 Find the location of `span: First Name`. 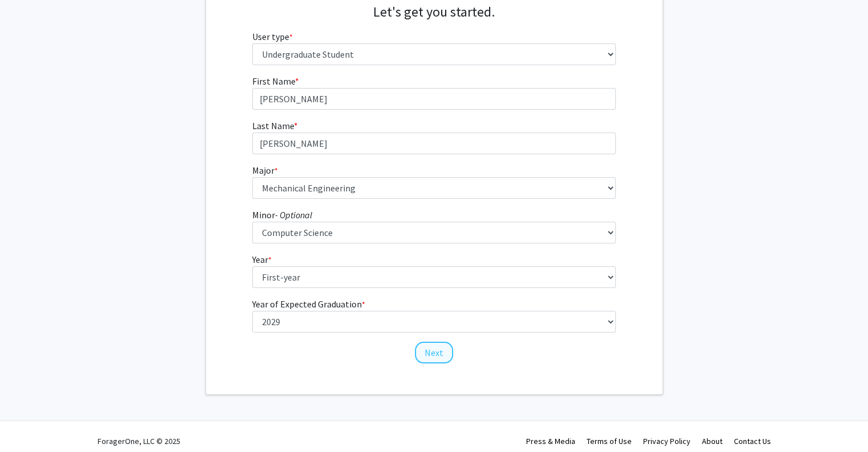

span: First Name is located at coordinates (273, 81).